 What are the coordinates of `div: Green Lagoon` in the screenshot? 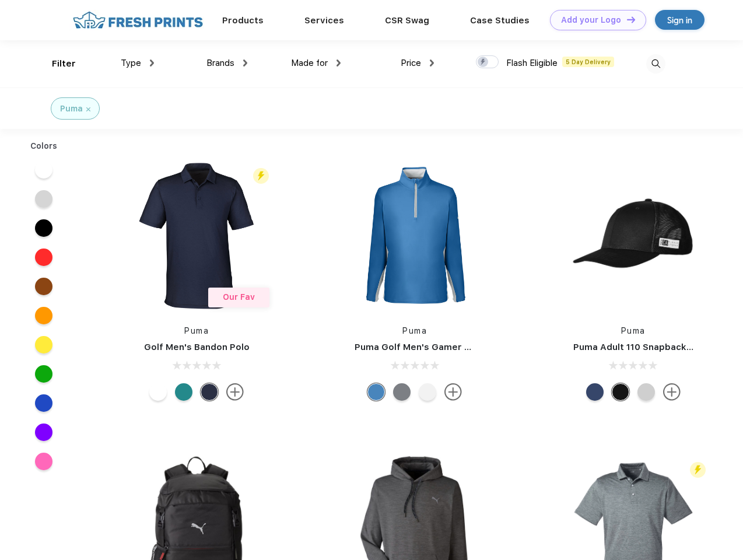 It's located at (184, 392).